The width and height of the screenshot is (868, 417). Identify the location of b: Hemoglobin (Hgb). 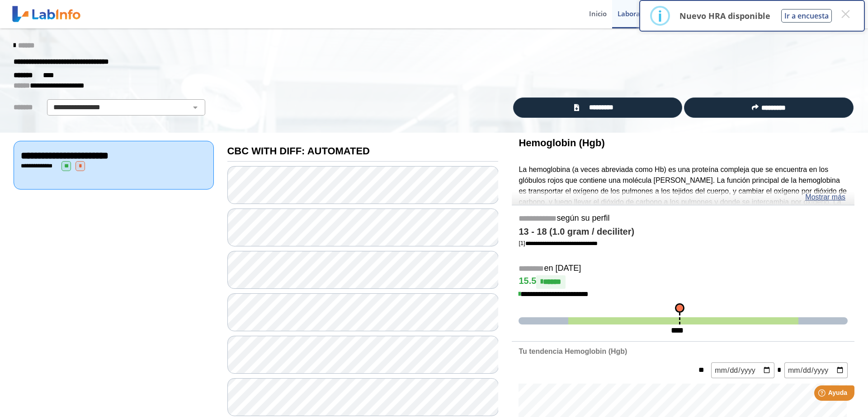
(562, 143).